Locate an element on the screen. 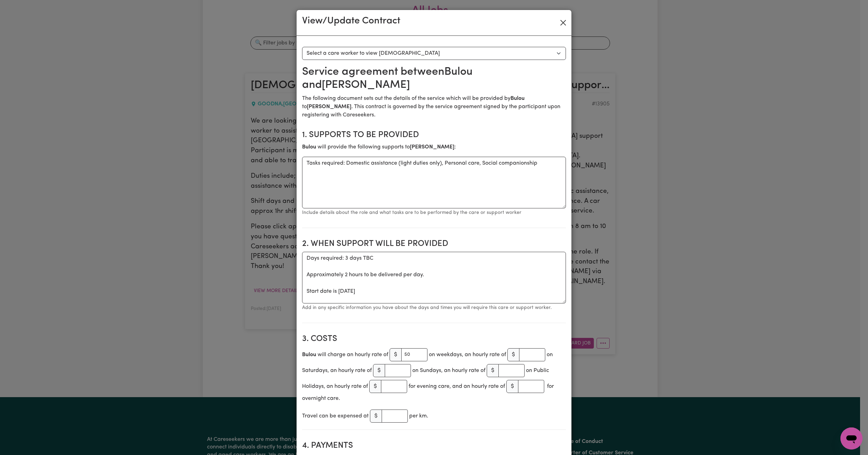 The width and height of the screenshot is (868, 455). div: Travel can be expensed at per km. is located at coordinates (434, 416).